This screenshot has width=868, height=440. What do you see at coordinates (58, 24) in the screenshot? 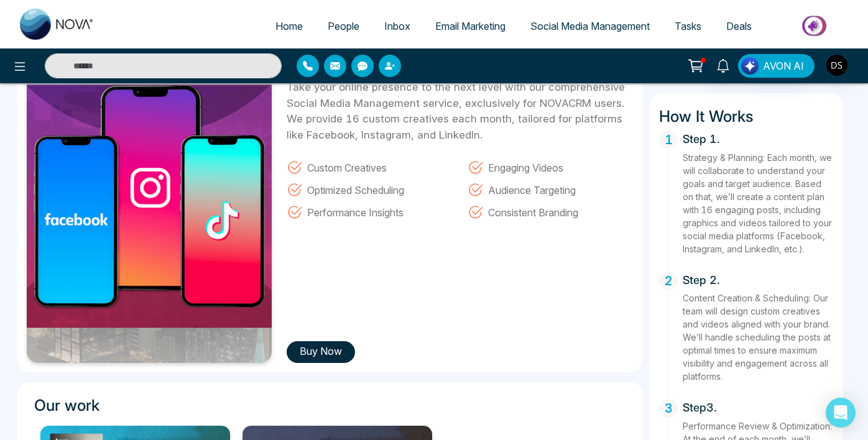
I see `img: Nova CRM Logo` at bounding box center [58, 24].